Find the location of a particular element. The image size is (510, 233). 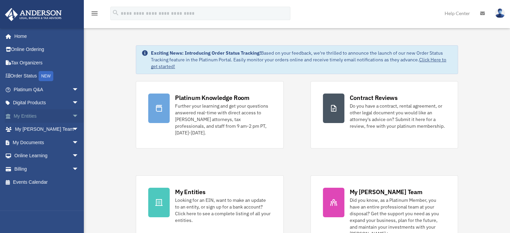

img: Anderson Advisors Platinum Portal is located at coordinates (33, 14).